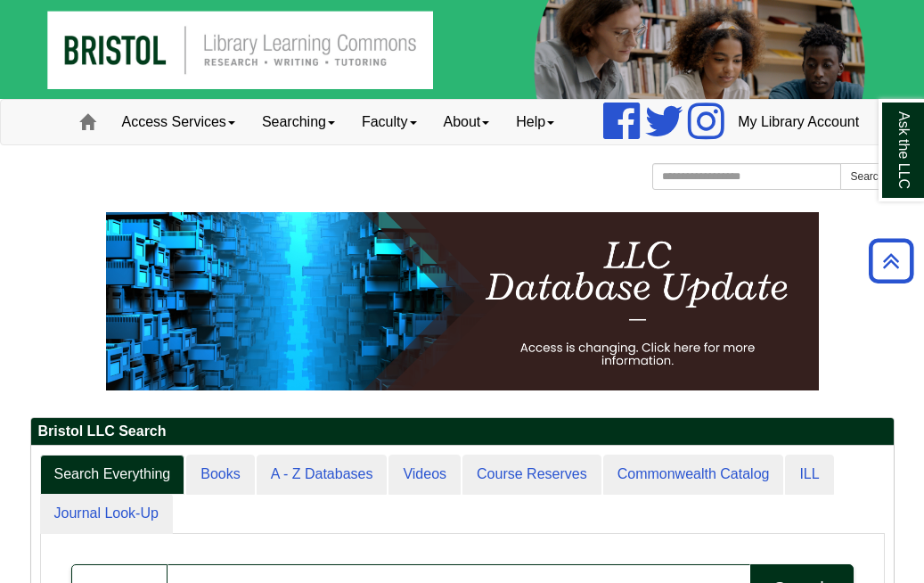 The image size is (924, 583). I want to click on img: HTML tutorial, so click(463, 301).